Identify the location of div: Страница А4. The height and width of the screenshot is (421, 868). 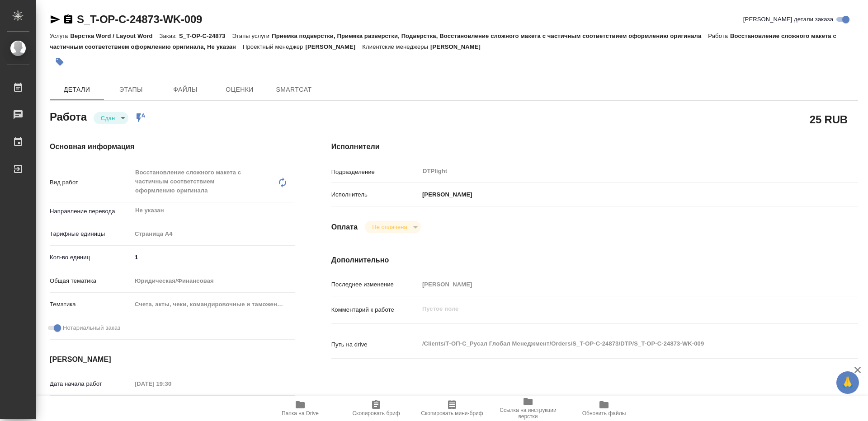
(214, 234).